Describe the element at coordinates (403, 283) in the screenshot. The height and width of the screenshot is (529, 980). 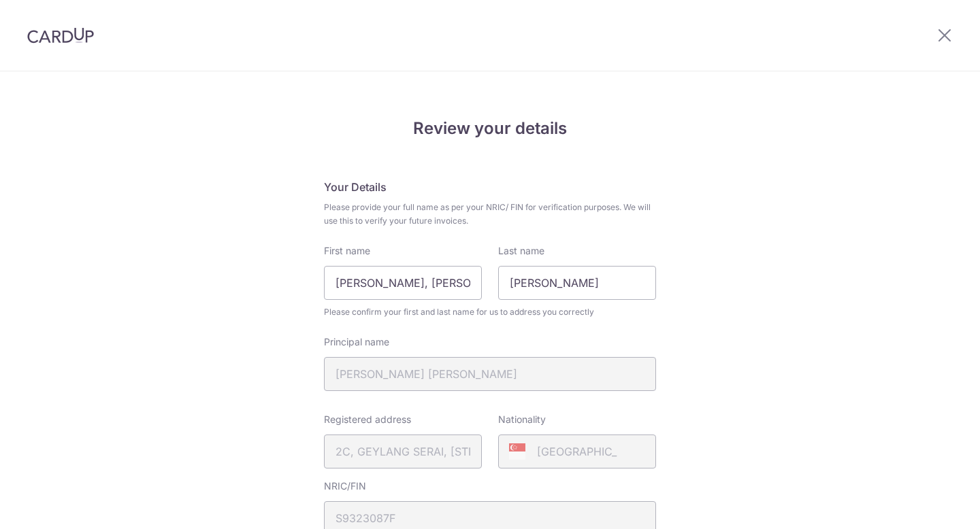
I see `input: First Name` at that location.